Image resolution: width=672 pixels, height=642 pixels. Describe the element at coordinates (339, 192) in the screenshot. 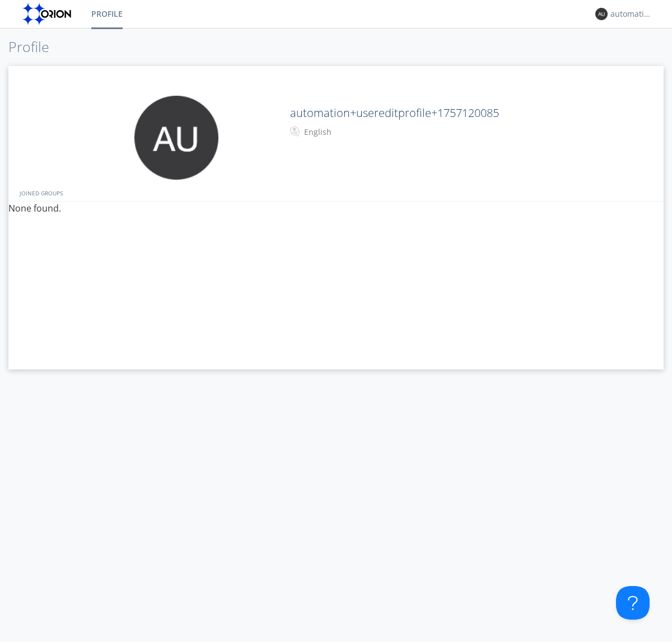

I see `div: JOINED GROUPS` at that location.